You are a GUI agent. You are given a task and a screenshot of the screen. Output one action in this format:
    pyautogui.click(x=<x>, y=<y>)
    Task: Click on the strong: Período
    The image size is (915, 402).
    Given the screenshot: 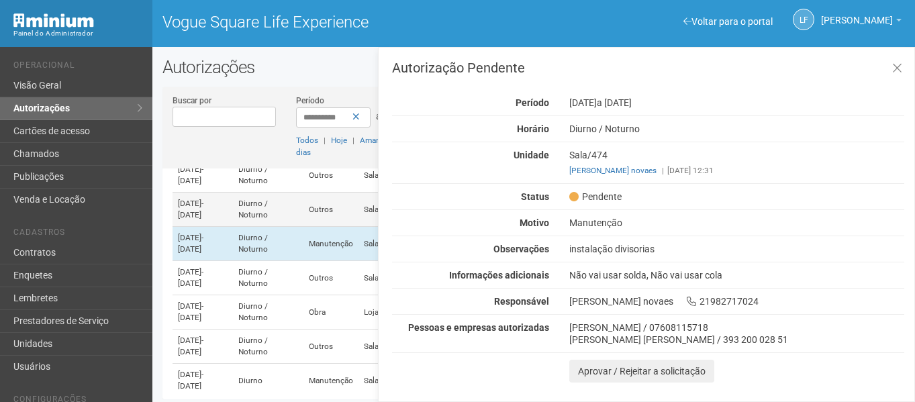 What is the action you would take?
    pyautogui.click(x=533, y=103)
    